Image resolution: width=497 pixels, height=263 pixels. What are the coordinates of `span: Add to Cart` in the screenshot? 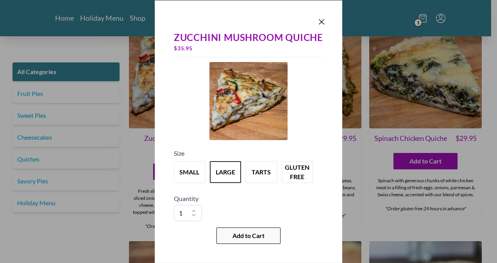 It's located at (249, 236).